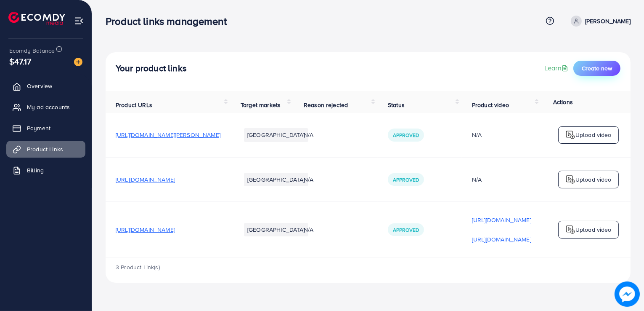  Describe the element at coordinates (46, 86) in the screenshot. I see `a: Overview` at that location.